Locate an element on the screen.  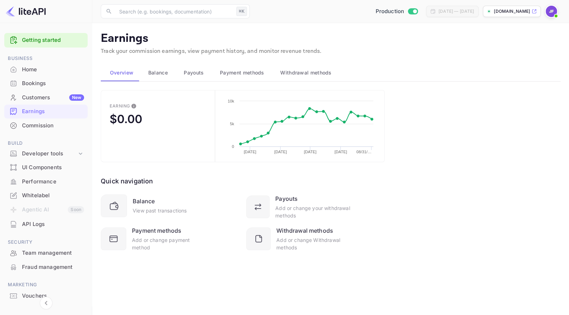
p: Earnings is located at coordinates (331, 39).